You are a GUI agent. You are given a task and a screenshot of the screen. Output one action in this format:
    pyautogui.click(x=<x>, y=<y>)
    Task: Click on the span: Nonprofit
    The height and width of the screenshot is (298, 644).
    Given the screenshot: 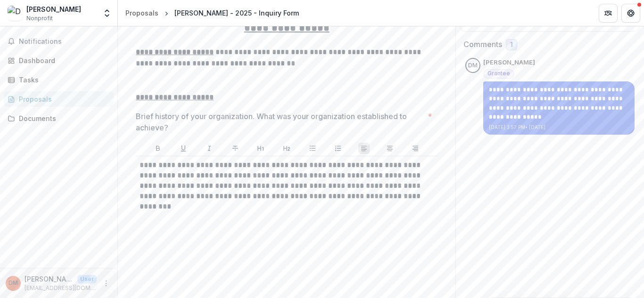 What is the action you would take?
    pyautogui.click(x=40, y=19)
    